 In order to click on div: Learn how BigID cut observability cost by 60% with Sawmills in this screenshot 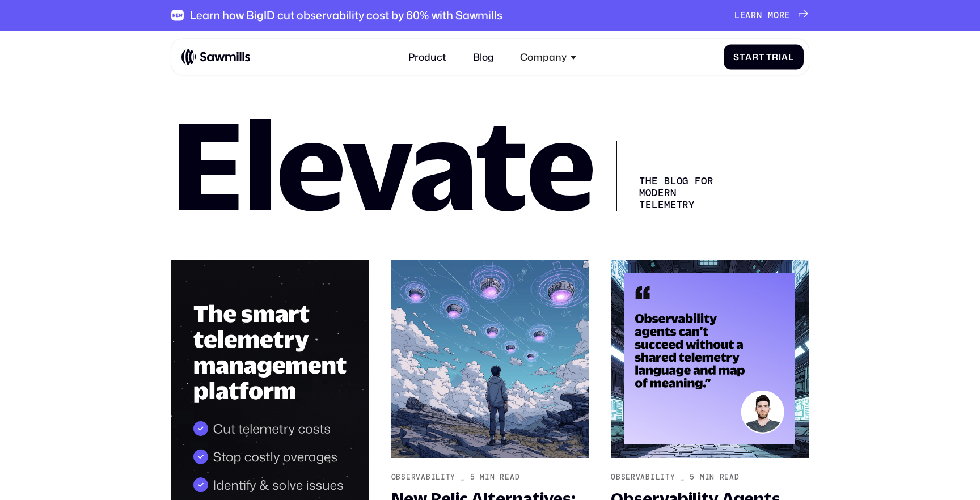, I will do `click(346, 14)`.